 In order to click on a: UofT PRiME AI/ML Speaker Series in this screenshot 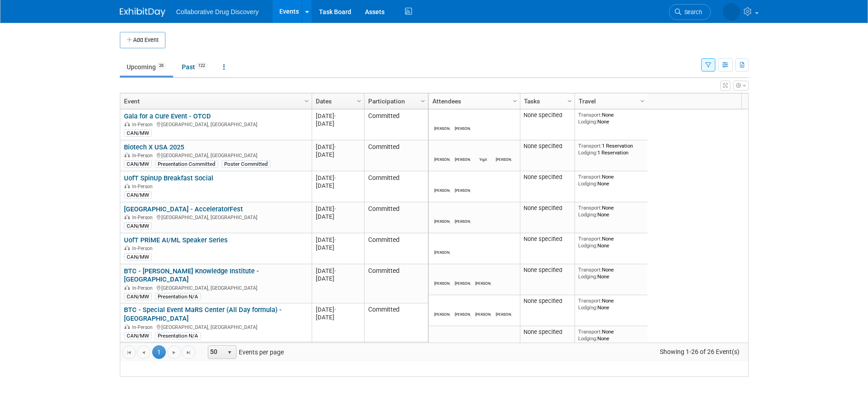, I will do `click(176, 240)`.